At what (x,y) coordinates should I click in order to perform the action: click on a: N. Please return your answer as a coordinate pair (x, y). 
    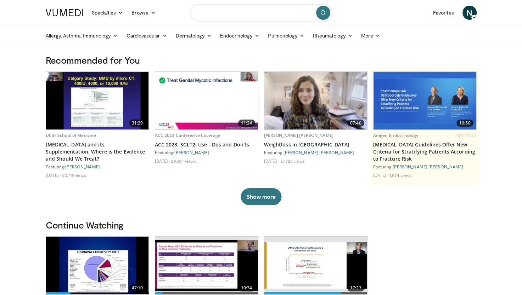
    Looking at the image, I should click on (469, 13).